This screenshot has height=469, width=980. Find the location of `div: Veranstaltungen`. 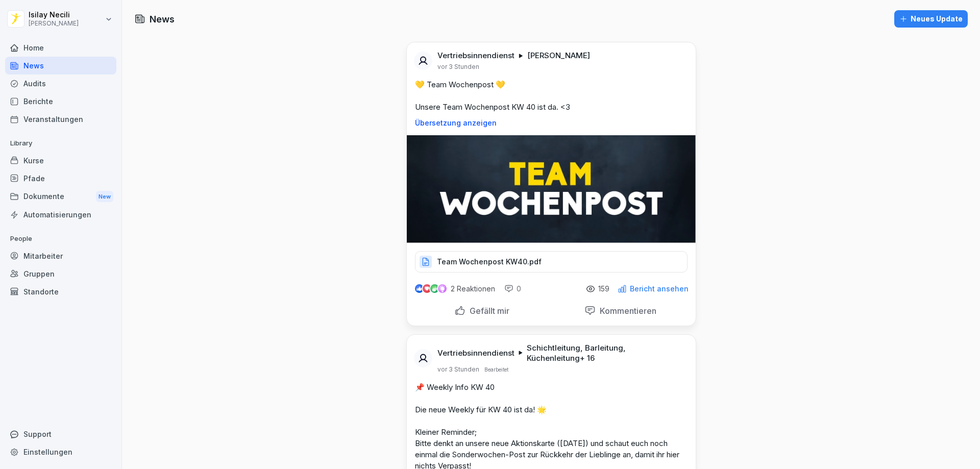

div: Veranstaltungen is located at coordinates (61, 119).